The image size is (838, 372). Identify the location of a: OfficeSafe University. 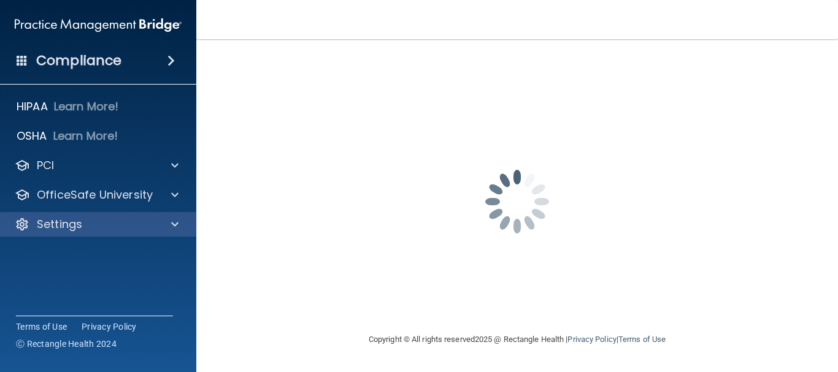
(96, 195).